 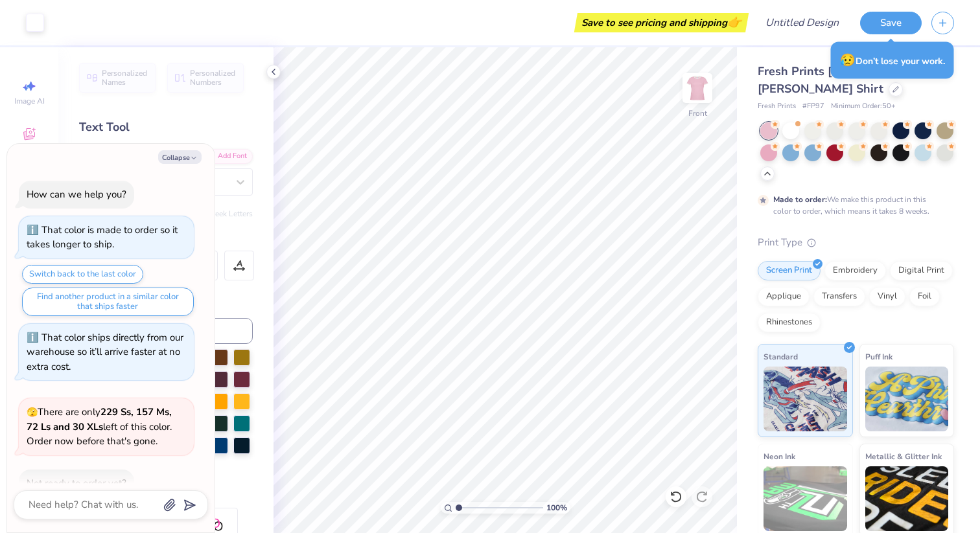 What do you see at coordinates (804, 499) in the screenshot?
I see `img: Neon Ink` at bounding box center [804, 499].